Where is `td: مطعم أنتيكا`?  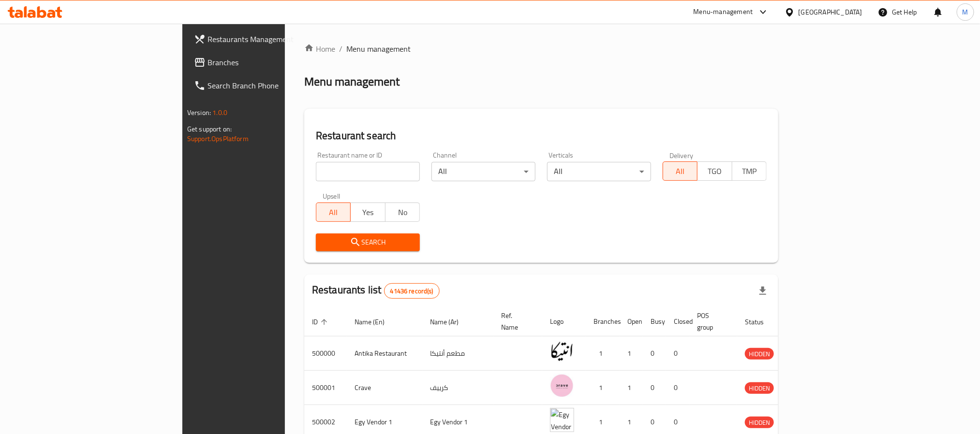 td: مطعم أنتيكا is located at coordinates (457, 354).